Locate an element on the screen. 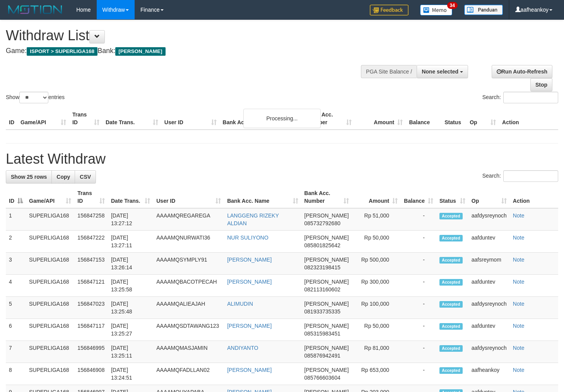  td: Rp 81,000 is located at coordinates (377, 352).